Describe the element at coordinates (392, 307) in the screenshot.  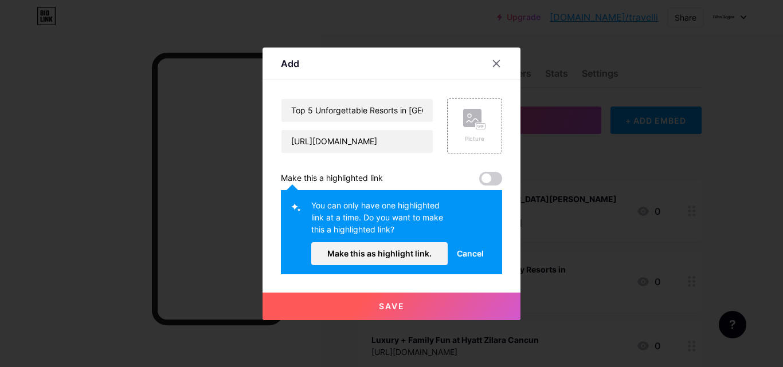
I see `button: Save` at that location.